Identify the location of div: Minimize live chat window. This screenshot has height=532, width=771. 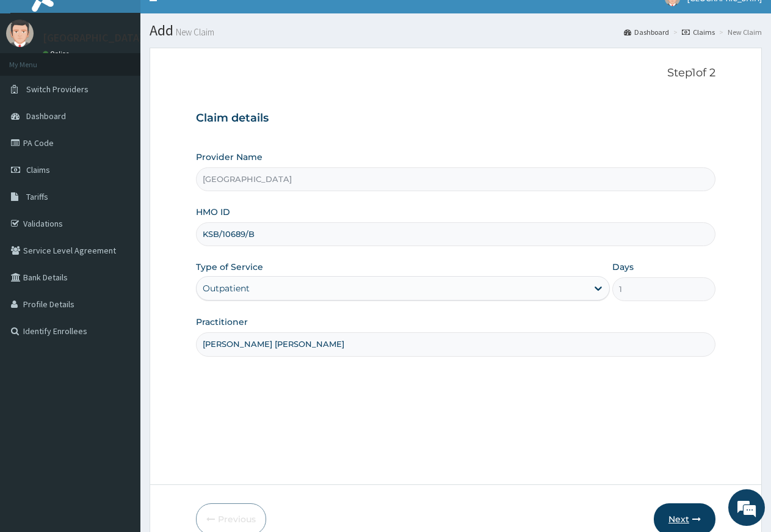
(215, 21).